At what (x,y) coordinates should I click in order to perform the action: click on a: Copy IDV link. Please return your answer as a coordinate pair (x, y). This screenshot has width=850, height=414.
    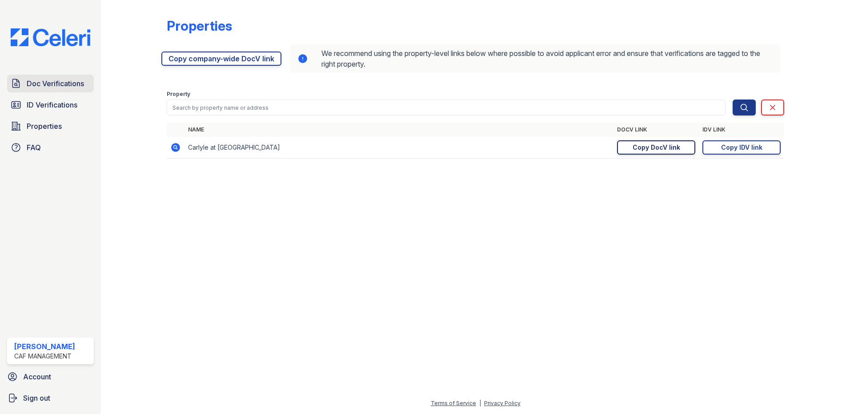
    Looking at the image, I should click on (742, 148).